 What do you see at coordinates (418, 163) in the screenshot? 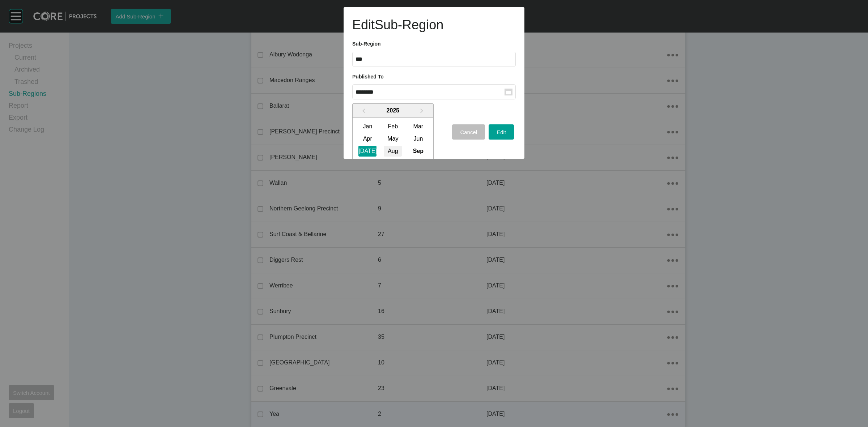
I see `div: Choose December 2025` at bounding box center [418, 163].